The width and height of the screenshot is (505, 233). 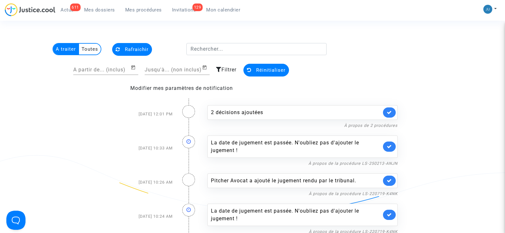 I want to click on a: Modifier mes paramètres de notification, so click(x=181, y=88).